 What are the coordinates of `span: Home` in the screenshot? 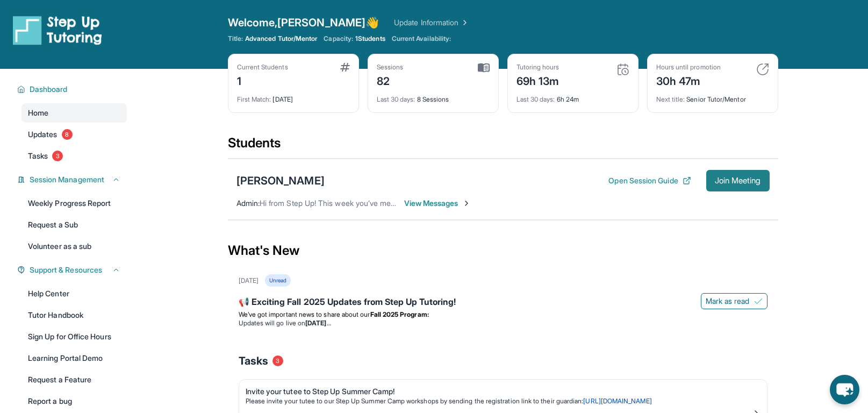 It's located at (38, 113).